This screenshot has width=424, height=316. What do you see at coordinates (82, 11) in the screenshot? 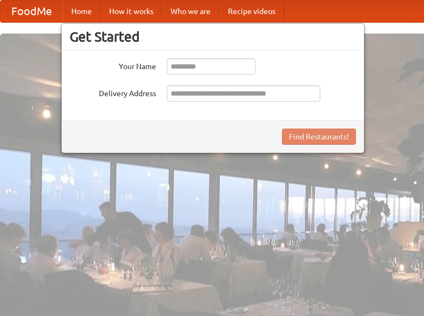
I see `a: Home` at bounding box center [82, 11].